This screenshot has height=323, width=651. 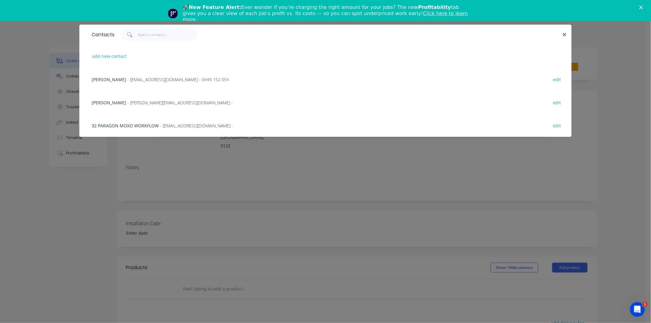 I want to click on span: 32 PARAGON MOXO WORKFLOW, so click(x=125, y=126).